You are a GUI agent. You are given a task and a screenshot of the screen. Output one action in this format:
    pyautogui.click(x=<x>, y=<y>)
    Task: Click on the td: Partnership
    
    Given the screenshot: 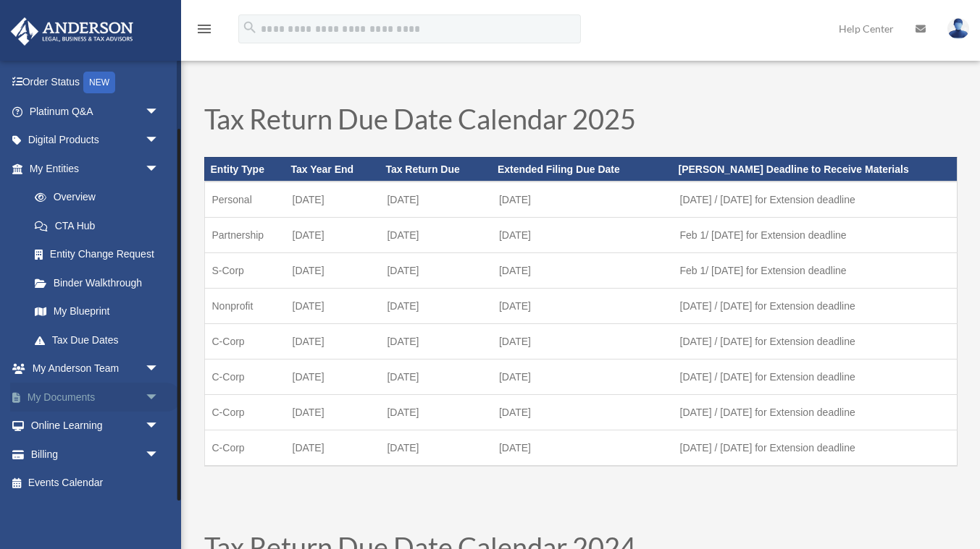 What is the action you would take?
    pyautogui.click(x=245, y=235)
    